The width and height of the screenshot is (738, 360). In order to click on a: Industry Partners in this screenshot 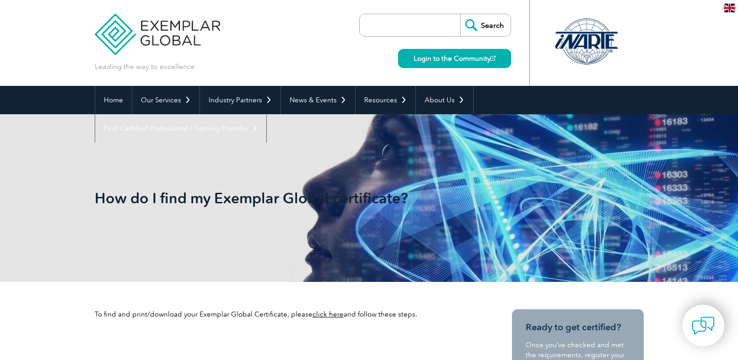, I will do `click(240, 100)`.